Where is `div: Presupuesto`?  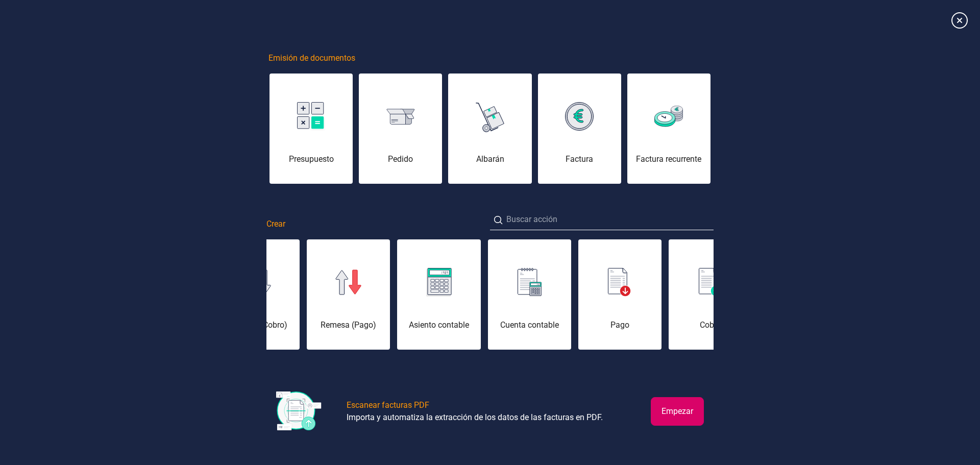
div: Presupuesto is located at coordinates (311, 159).